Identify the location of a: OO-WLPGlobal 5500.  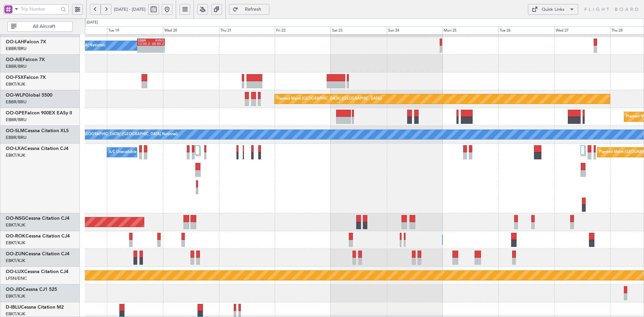
(29, 95).